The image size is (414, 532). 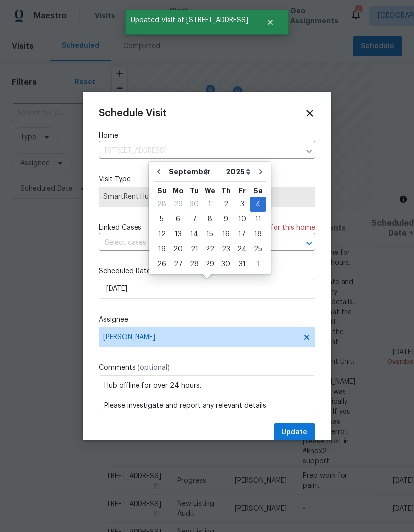 What do you see at coordinates (210, 234) in the screenshot?
I see `div: Wed Oct 15 2025` at bounding box center [210, 234].